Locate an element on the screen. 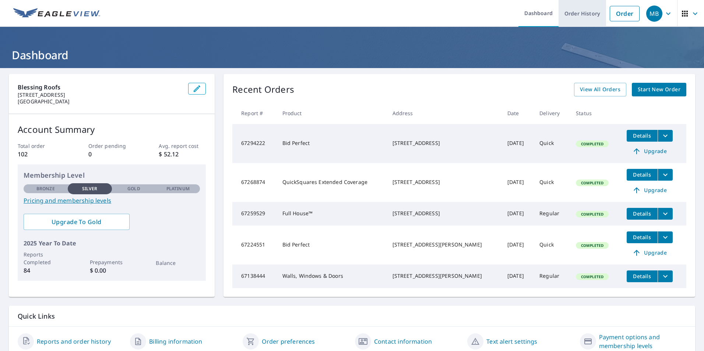  button: detailsBtn-67294222 is located at coordinates (642, 136).